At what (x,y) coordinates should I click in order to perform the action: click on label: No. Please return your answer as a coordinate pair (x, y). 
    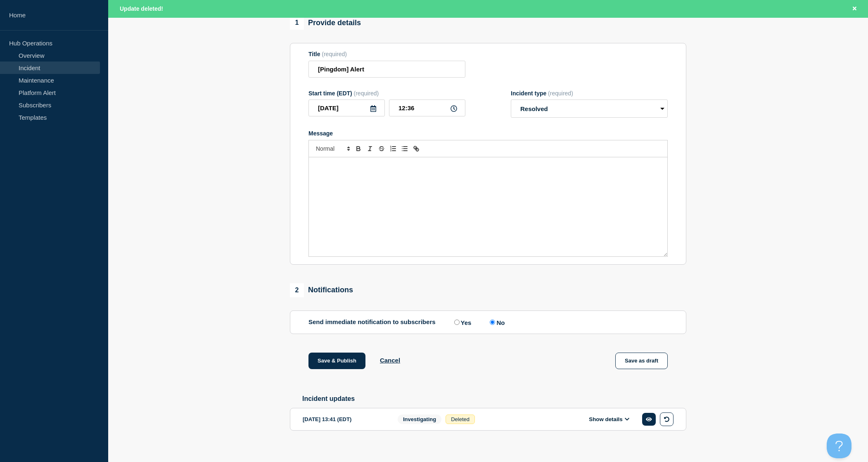
    Looking at the image, I should click on (496, 322).